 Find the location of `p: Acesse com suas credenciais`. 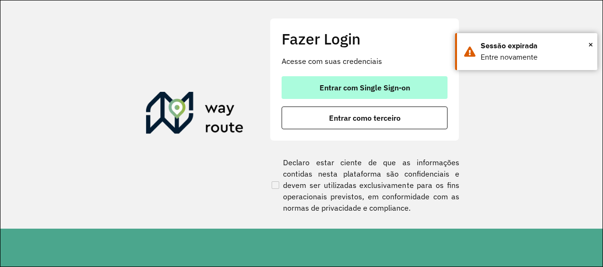

p: Acesse com suas credenciais is located at coordinates (365, 61).